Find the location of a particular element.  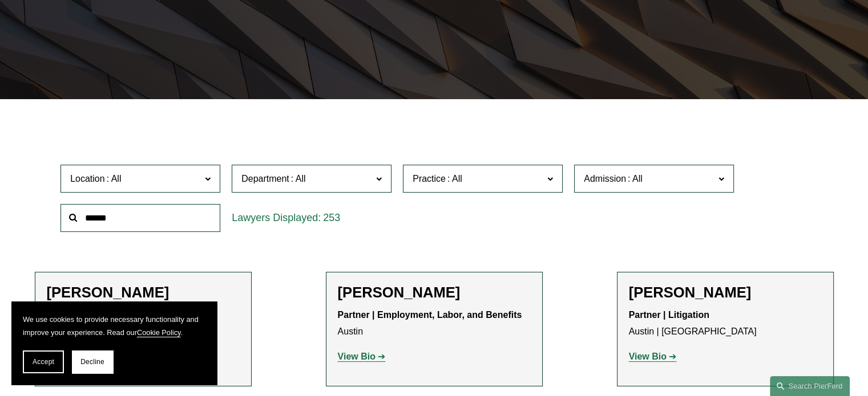

a: Cookie Policy is located at coordinates (159, 332).